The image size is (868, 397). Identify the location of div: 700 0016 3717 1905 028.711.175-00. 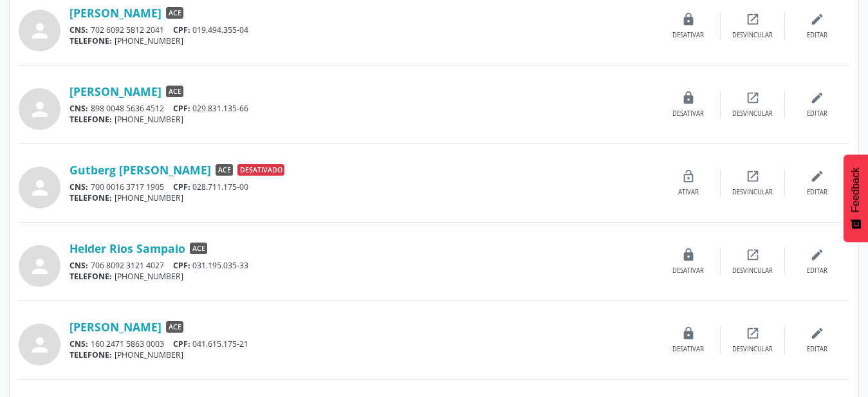
(363, 186).